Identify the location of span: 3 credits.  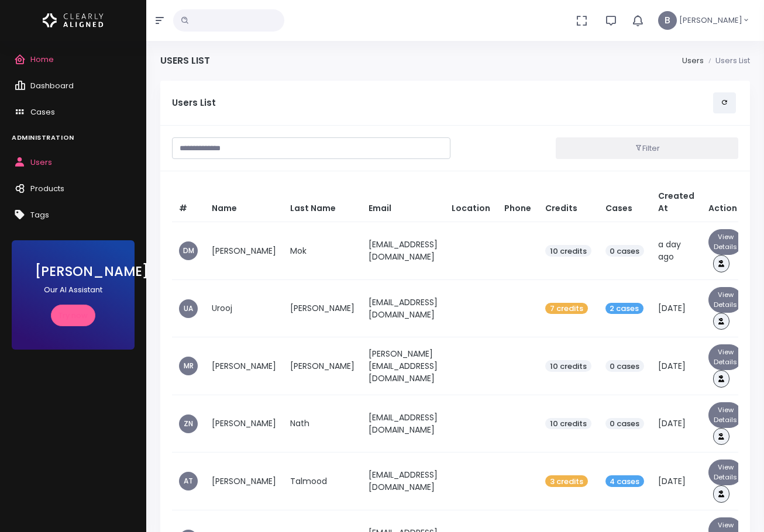
(566, 481).